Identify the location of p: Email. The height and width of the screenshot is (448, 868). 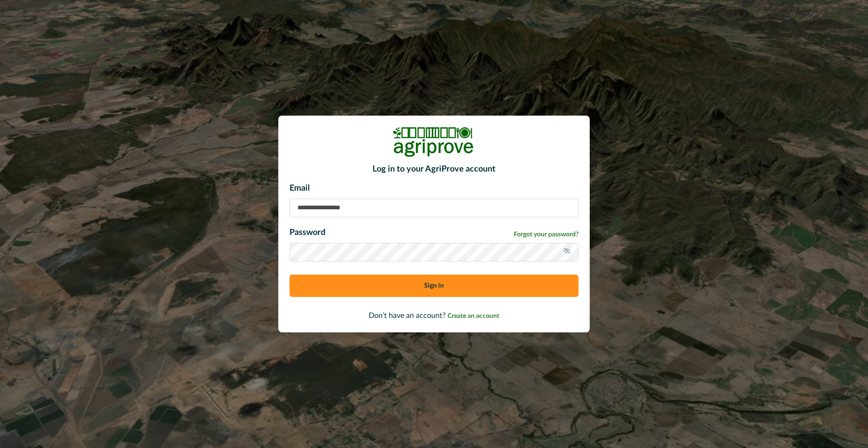
(434, 189).